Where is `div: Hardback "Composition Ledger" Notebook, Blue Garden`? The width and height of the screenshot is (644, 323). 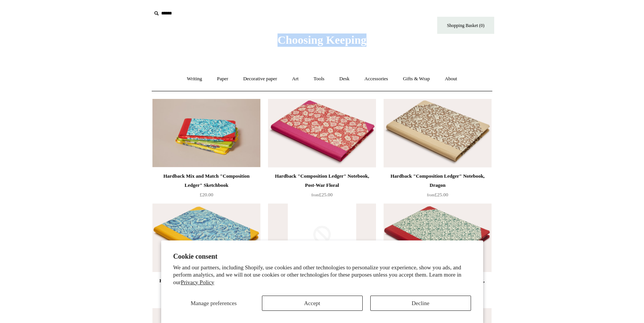
div: Hardback "Composition Ledger" Notebook, Blue Garden is located at coordinates (206, 285).